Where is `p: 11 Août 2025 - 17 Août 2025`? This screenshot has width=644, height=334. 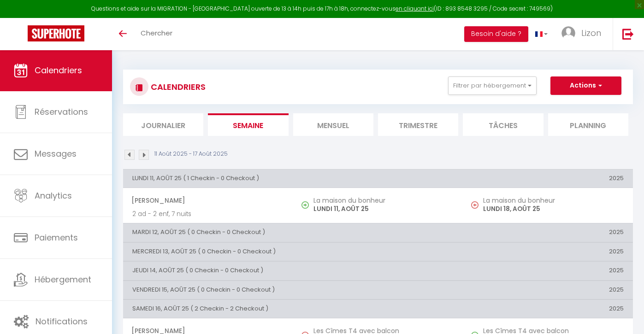 p: 11 Août 2025 - 17 Août 2025 is located at coordinates (191, 154).